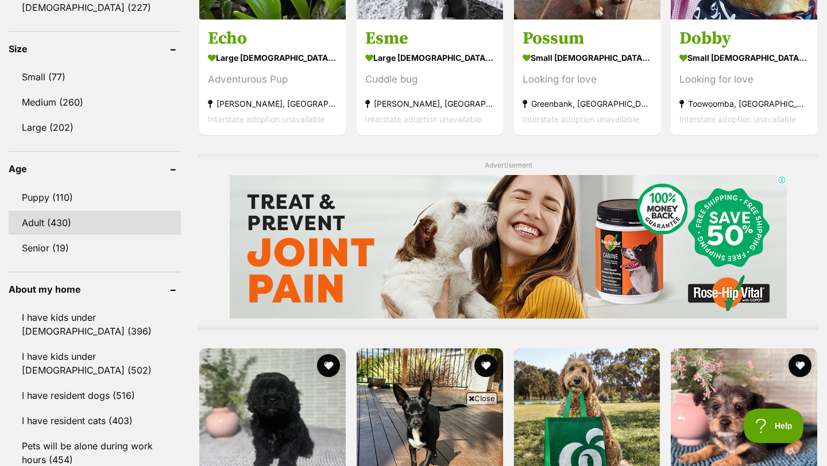 The image size is (827, 466). What do you see at coordinates (272, 38) in the screenshot?
I see `h3: Echo` at bounding box center [272, 38].